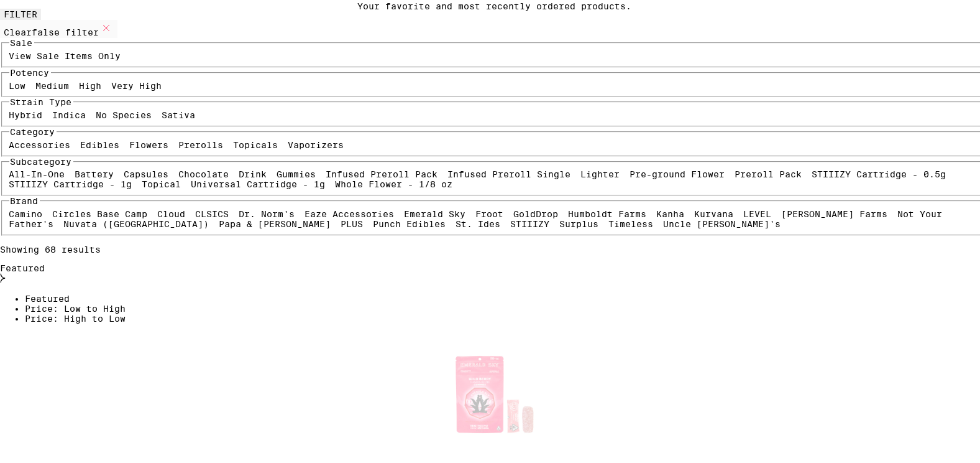  What do you see at coordinates (37, 171) in the screenshot?
I see `label: All-In-One` at bounding box center [37, 171].